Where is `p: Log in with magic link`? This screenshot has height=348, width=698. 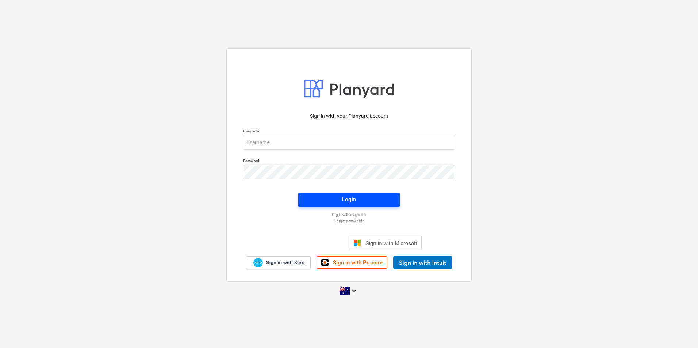 p: Log in with magic link is located at coordinates (349, 215).